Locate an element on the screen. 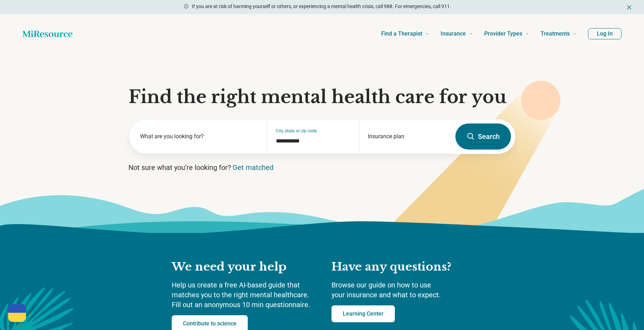 The image size is (644, 330). span: Insurance is located at coordinates (453, 34).